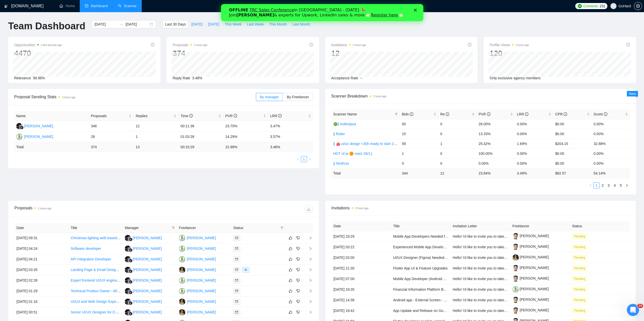  I want to click on li: 3, so click(608, 185).